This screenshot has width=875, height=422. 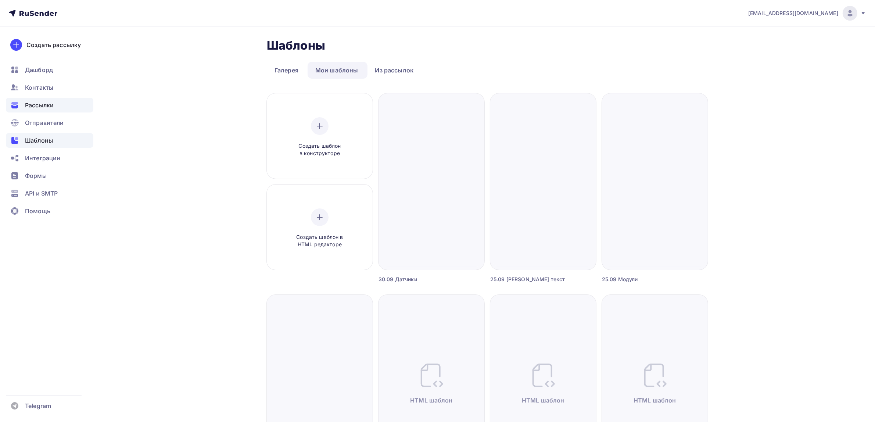 What do you see at coordinates (50, 70) in the screenshot?
I see `a: Дашборд` at bounding box center [50, 70].